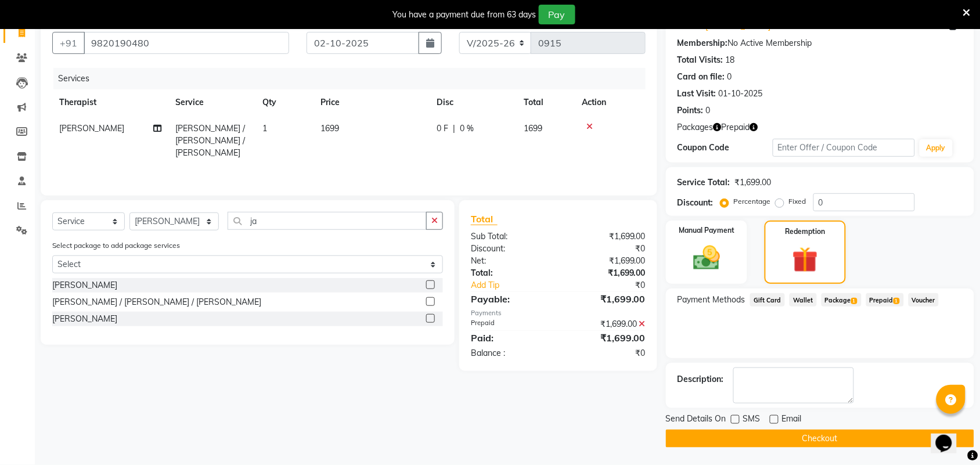 This screenshot has height=465, width=980. I want to click on img: _gift.svg, so click(805, 260).